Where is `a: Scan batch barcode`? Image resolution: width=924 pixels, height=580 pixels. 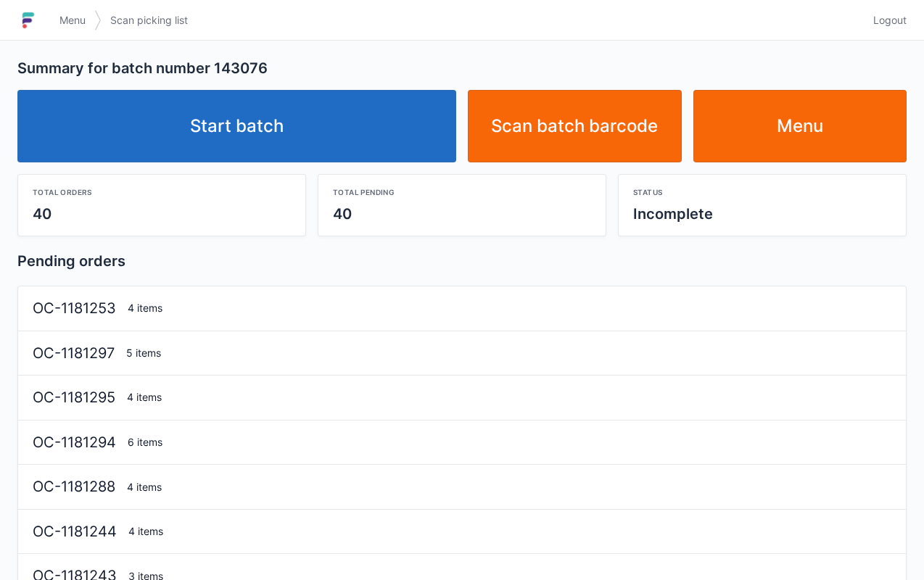 a: Scan batch barcode is located at coordinates (575, 127).